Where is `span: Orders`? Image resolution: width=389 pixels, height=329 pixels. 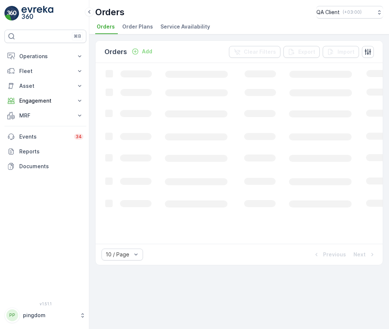
span: Orders is located at coordinates (106, 27).